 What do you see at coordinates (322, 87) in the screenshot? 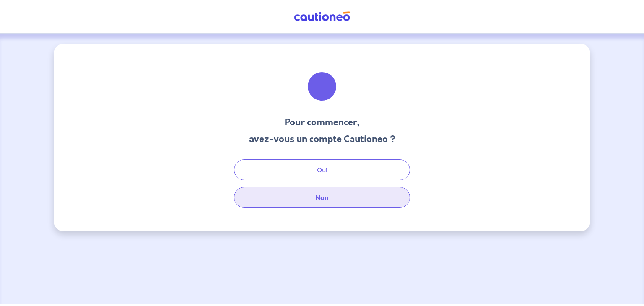
I see `img: illu_welcome.svg` at bounding box center [322, 87].